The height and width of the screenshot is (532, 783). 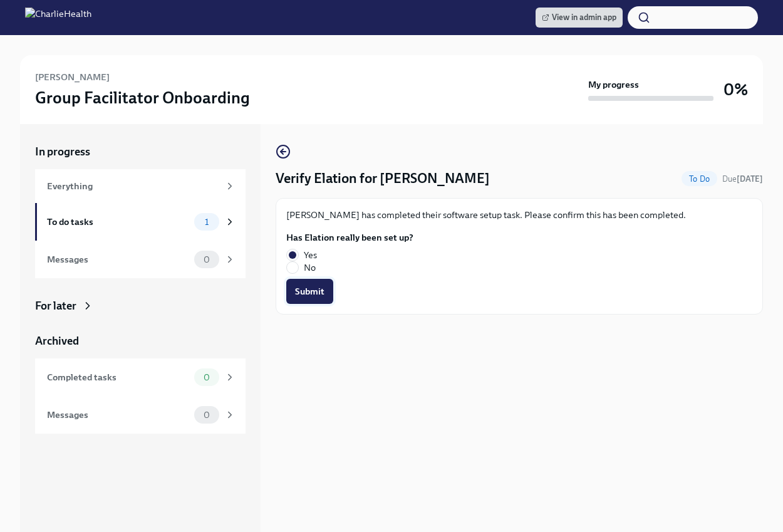 What do you see at coordinates (56, 306) in the screenshot?
I see `div: For later` at bounding box center [56, 306].